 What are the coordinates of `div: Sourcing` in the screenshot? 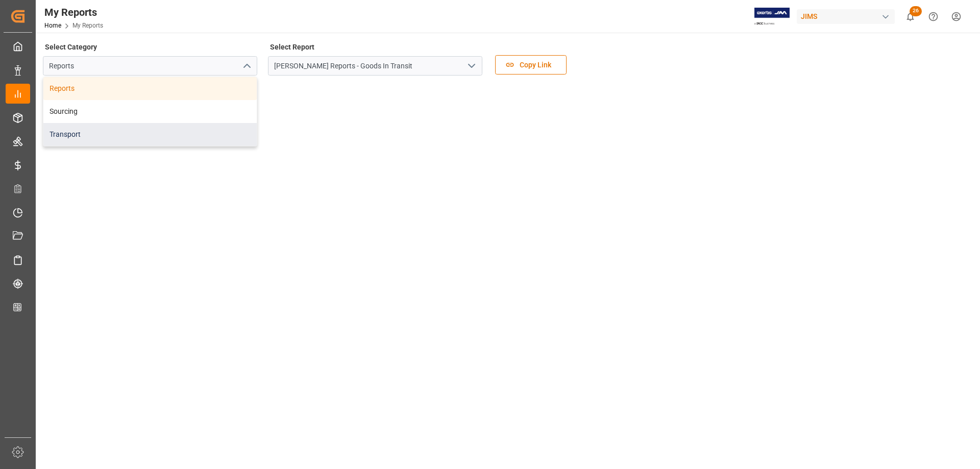 It's located at (150, 111).